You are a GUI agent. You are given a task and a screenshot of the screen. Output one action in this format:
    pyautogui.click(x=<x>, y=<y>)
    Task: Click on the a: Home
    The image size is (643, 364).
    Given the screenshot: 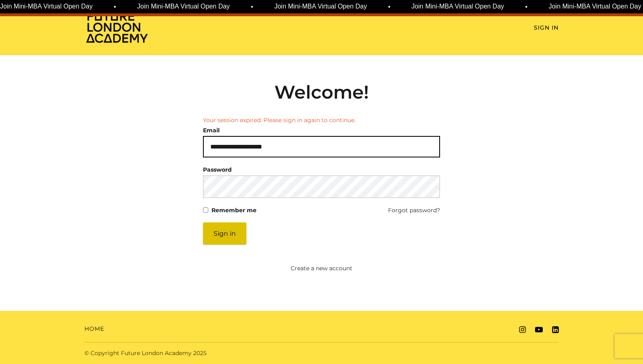 What is the action you would take?
    pyautogui.click(x=95, y=329)
    